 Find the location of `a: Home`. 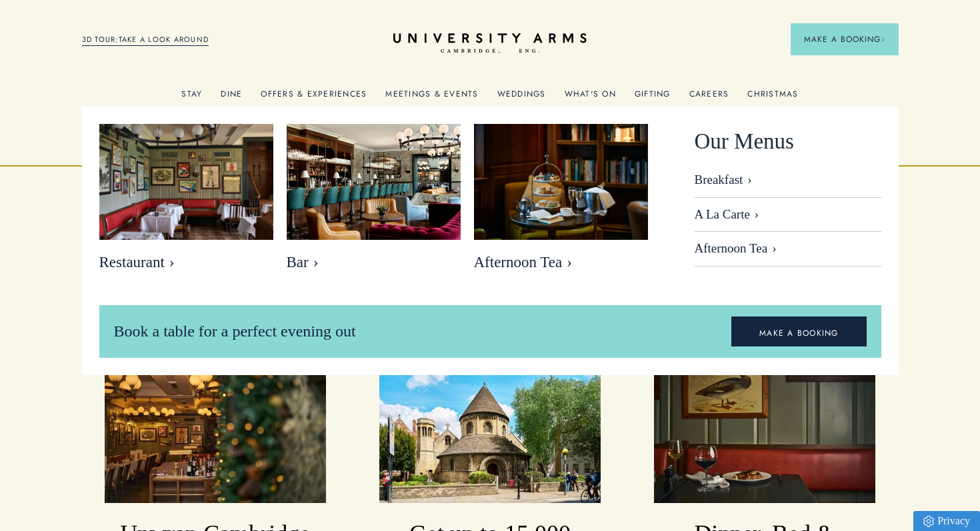

a: Home is located at coordinates (490, 43).